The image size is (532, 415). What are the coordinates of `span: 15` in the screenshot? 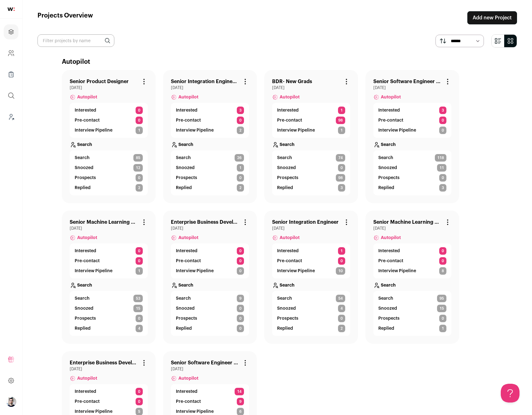 It's located at (138, 309).